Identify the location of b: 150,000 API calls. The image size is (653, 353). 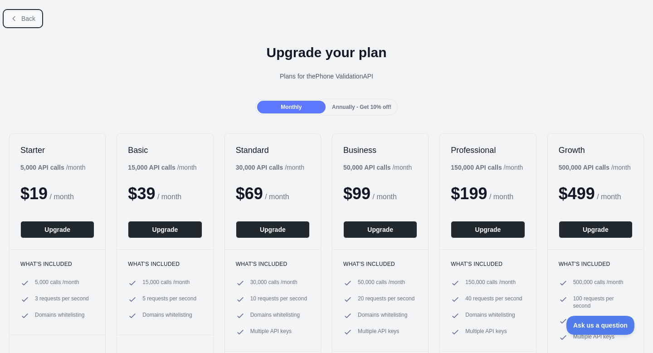
(476, 167).